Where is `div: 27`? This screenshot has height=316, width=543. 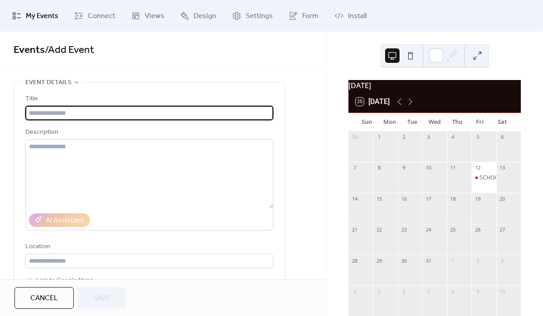
div: 27 is located at coordinates (503, 230).